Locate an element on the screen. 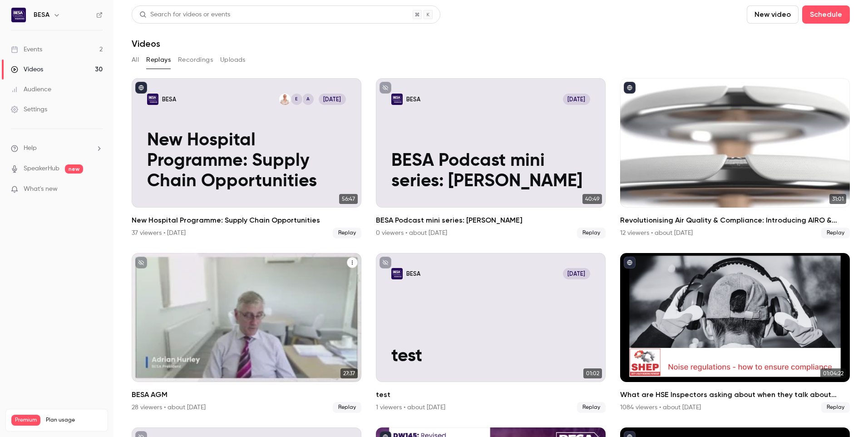  p: BESA AGM is located at coordinates (247, 357).